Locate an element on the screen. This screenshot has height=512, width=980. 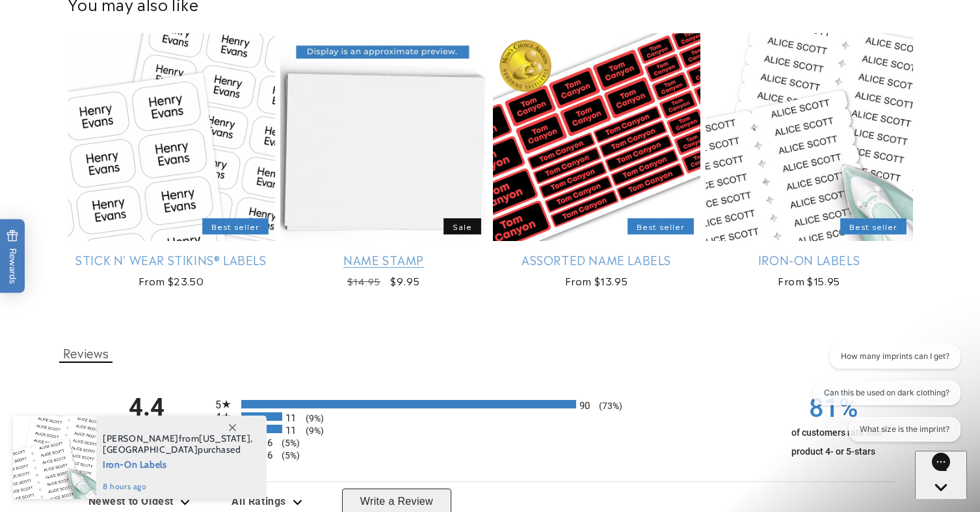
span: 8 hours ago is located at coordinates (178, 486).